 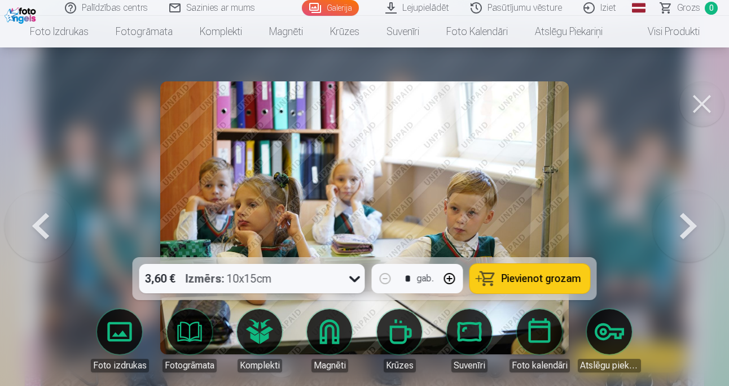 What do you see at coordinates (120, 365) in the screenshot?
I see `div: Foto izdrukas` at bounding box center [120, 365].